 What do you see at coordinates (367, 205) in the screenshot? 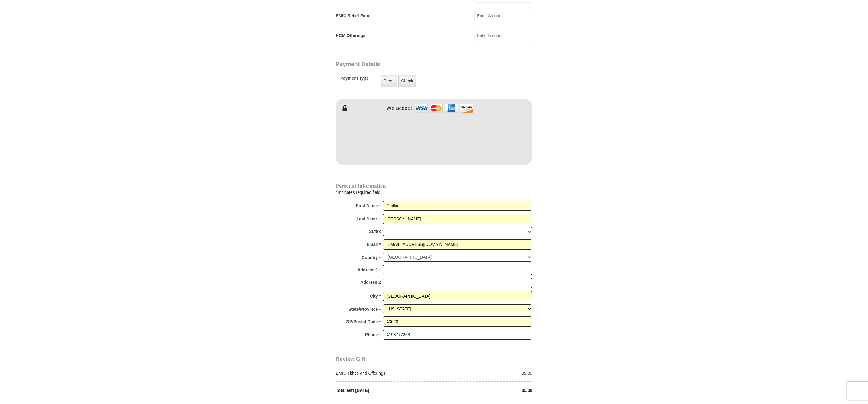
I see `strong: First Name` at bounding box center [367, 205].